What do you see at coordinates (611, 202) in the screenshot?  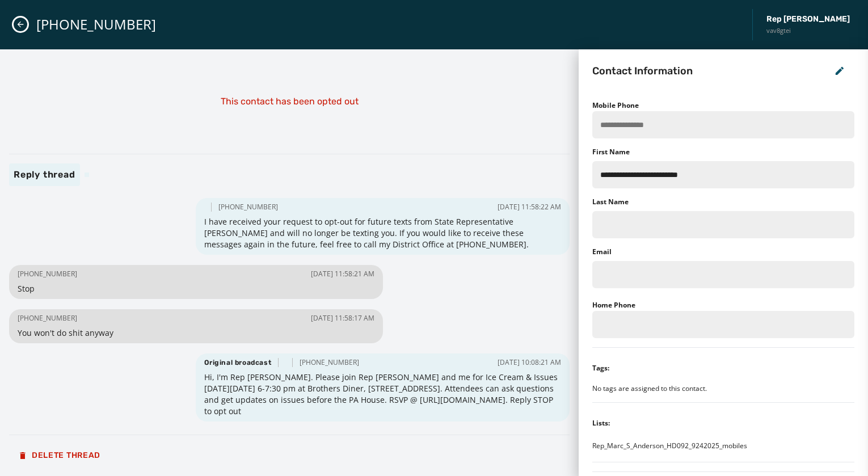 I see `label: Last Name` at bounding box center [611, 202].